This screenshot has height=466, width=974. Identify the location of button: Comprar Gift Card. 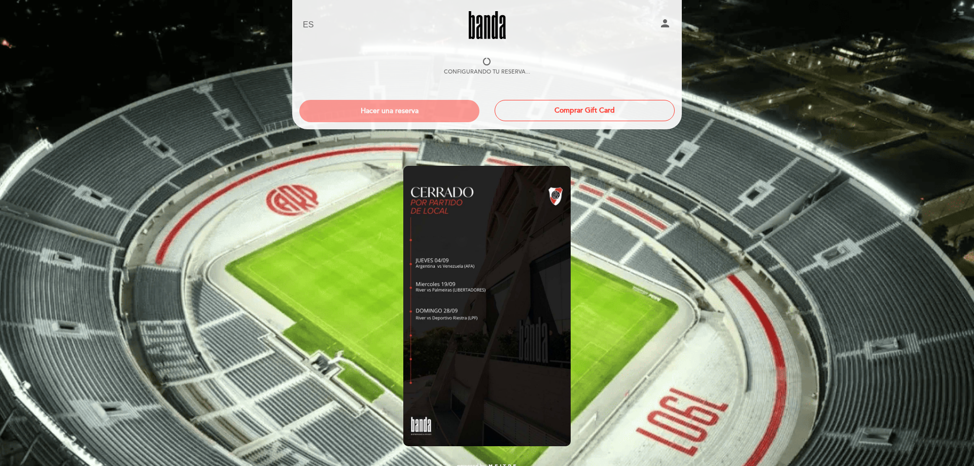
(584, 111).